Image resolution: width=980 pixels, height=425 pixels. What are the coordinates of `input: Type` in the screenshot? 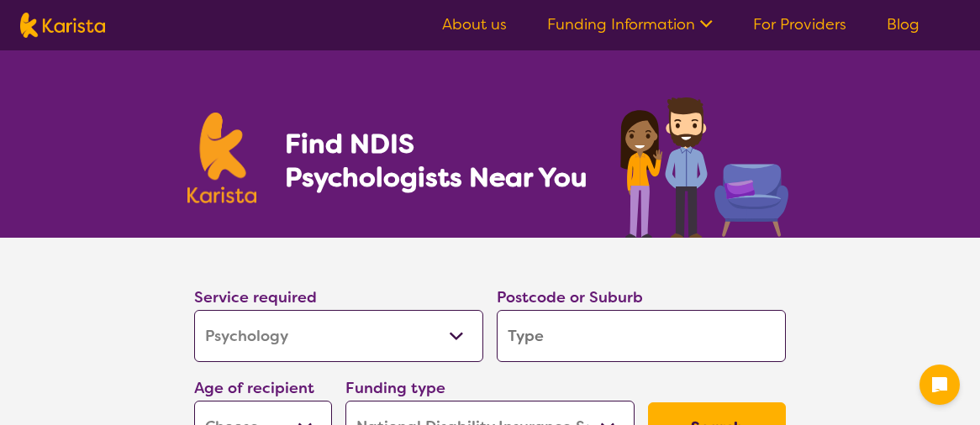 It's located at (641, 336).